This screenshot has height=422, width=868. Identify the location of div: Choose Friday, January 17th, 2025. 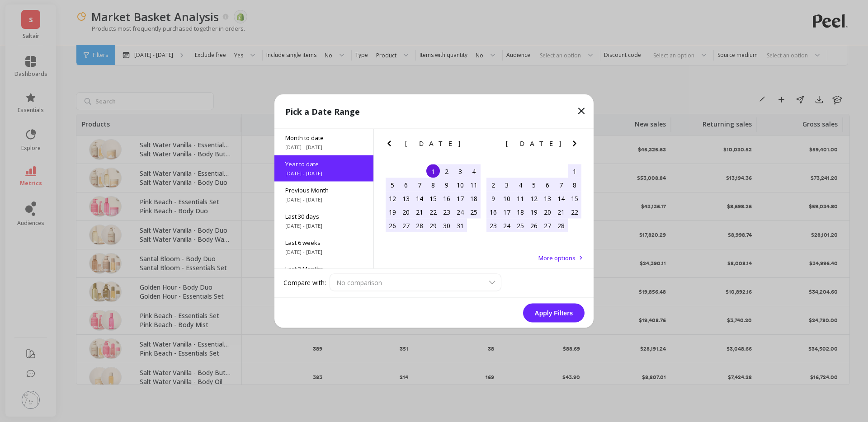
(460, 198).